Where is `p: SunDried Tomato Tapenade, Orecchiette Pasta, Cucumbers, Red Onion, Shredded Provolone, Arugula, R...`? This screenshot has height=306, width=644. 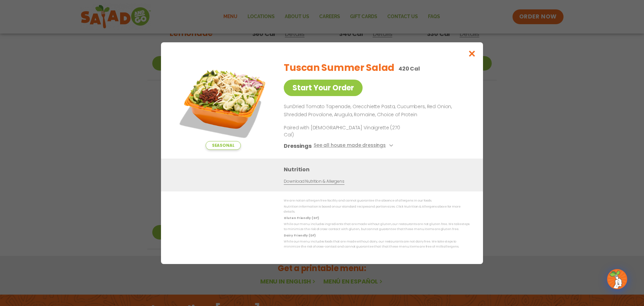 p: SunDried Tomato Tapenade, Orecchiette Pasta, Cucumbers, Red Onion, Shredded Provolone, Arugula, R... is located at coordinates (375, 111).